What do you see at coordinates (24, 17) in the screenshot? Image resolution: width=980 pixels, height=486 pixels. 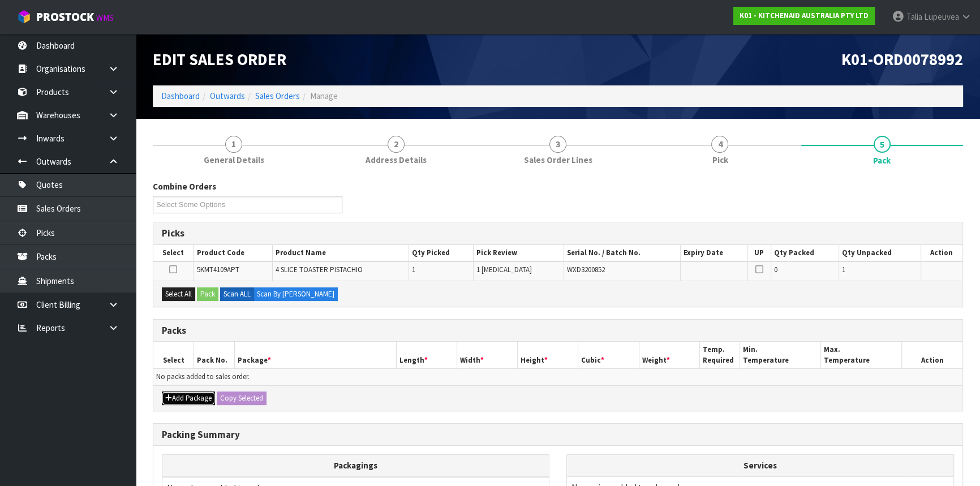 I see `img: cube-alt.png` at bounding box center [24, 17].